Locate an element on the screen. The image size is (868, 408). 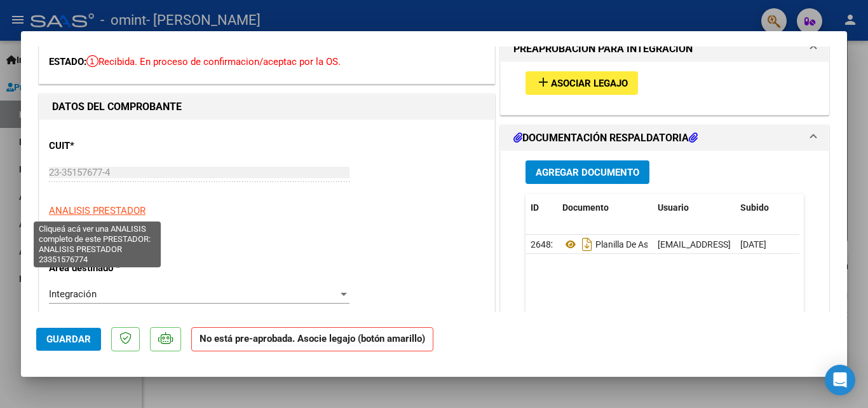
span: Usuario is located at coordinates (672, 207).